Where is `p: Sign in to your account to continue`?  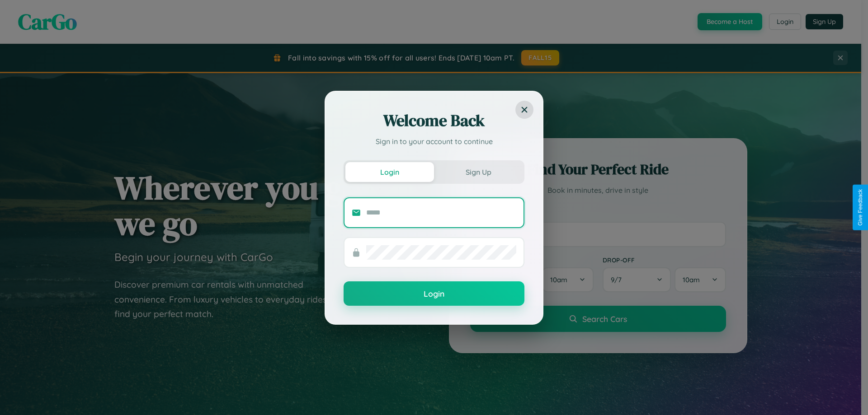 p: Sign in to your account to continue is located at coordinates (434, 141).